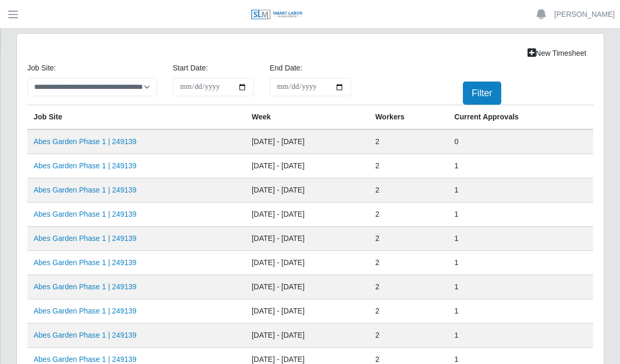  Describe the element at coordinates (42, 68) in the screenshot. I see `label: job site:` at that location.